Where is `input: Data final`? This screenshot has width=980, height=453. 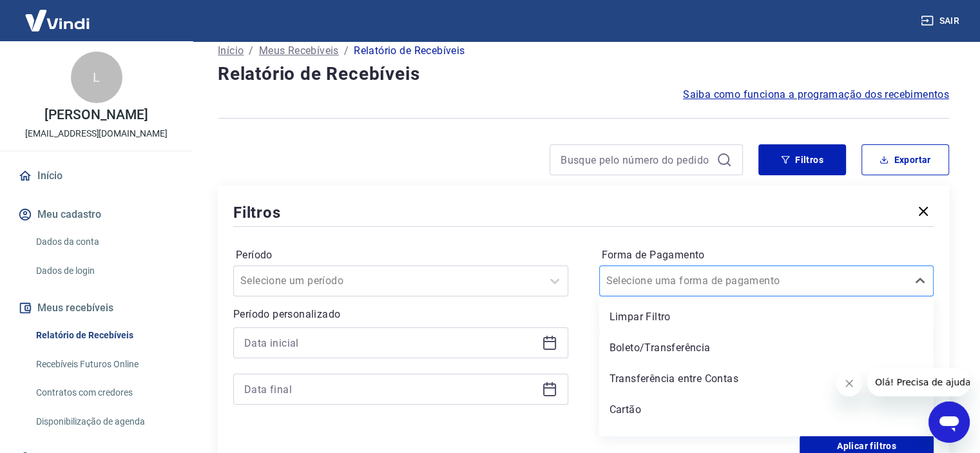 input: Data final is located at coordinates (391, 389).